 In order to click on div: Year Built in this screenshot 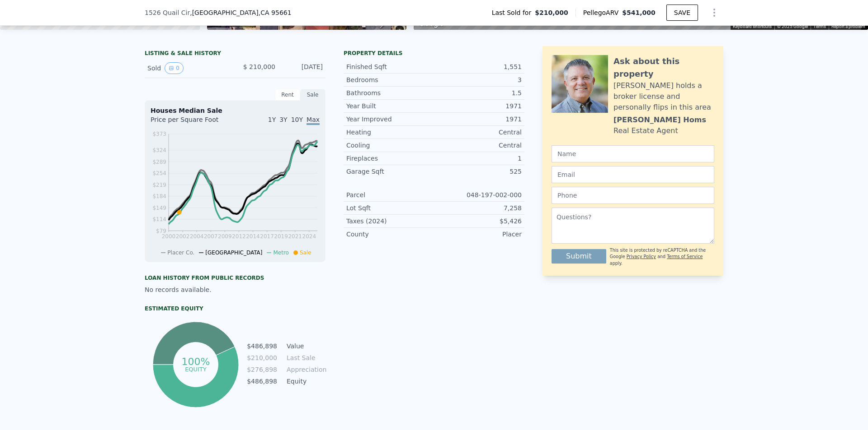, I will do `click(390, 106)`.